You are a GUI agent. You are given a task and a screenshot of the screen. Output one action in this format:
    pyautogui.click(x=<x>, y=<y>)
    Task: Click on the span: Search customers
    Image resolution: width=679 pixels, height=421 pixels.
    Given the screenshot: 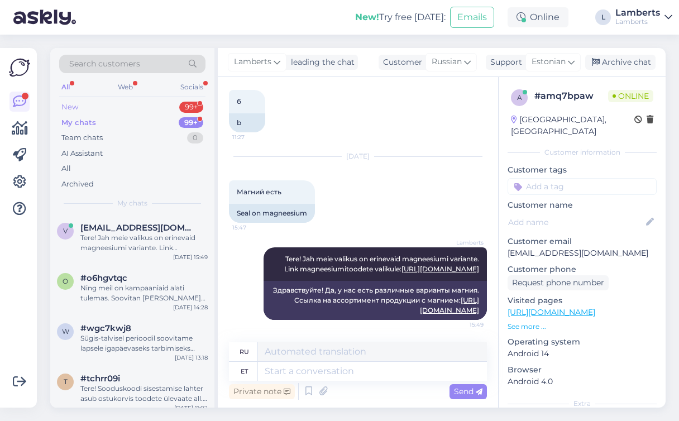 What is the action you would take?
    pyautogui.click(x=104, y=64)
    